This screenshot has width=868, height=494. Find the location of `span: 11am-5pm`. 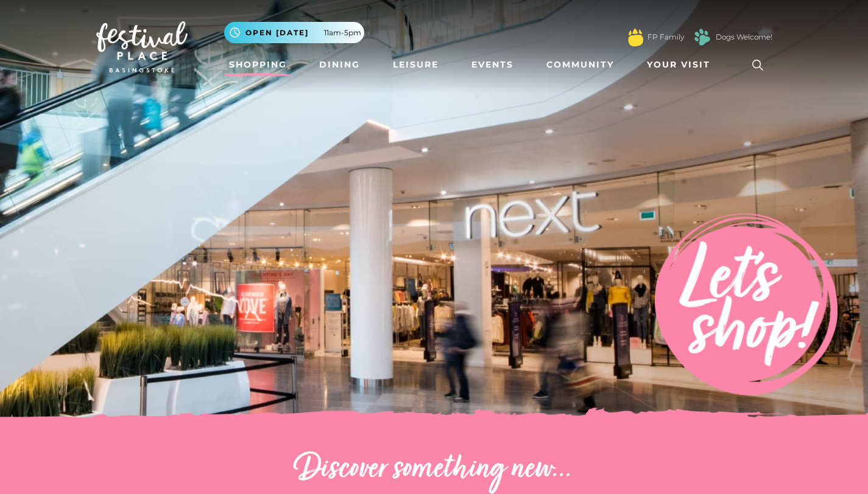

span: 11am-5pm is located at coordinates (342, 33).